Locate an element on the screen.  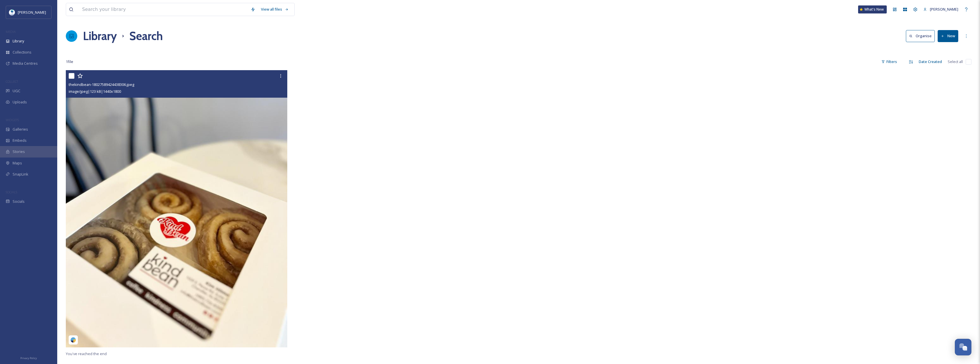
img: snapsea-logo.png is located at coordinates (73, 340).